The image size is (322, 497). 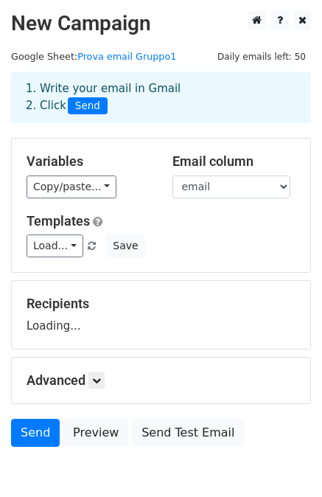 What do you see at coordinates (161, 304) in the screenshot?
I see `h5: Recipients` at bounding box center [161, 304].